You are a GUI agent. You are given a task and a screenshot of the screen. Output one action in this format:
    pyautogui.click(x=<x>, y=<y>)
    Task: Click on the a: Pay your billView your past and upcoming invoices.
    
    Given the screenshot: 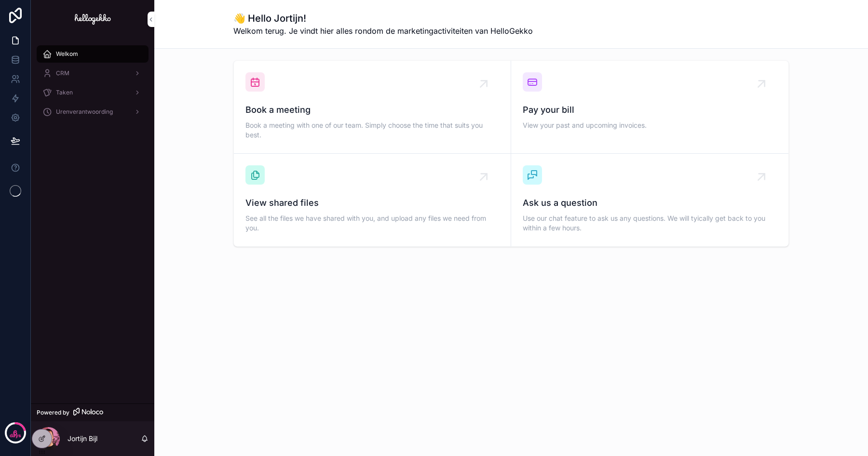 What is the action you would take?
    pyautogui.click(x=650, y=107)
    